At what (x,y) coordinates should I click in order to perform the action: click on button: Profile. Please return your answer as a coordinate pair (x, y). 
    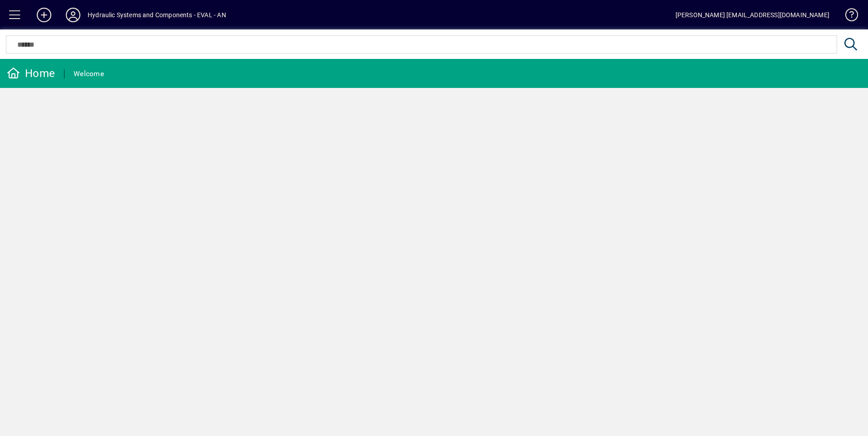
    Looking at the image, I should click on (73, 15).